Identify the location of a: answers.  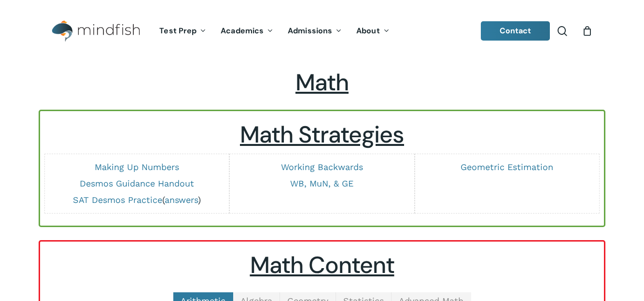
(181, 199).